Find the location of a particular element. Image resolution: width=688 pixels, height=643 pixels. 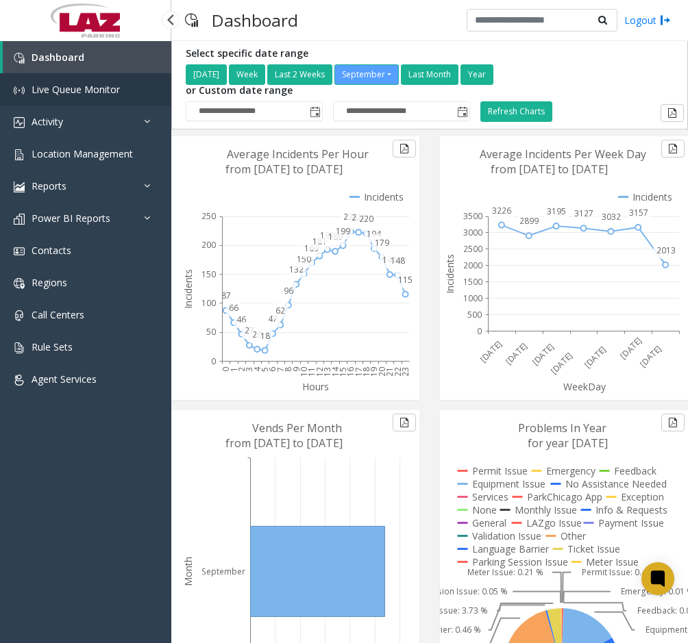

text: Parking Session Issue: 0.05 % is located at coordinates (449, 591).